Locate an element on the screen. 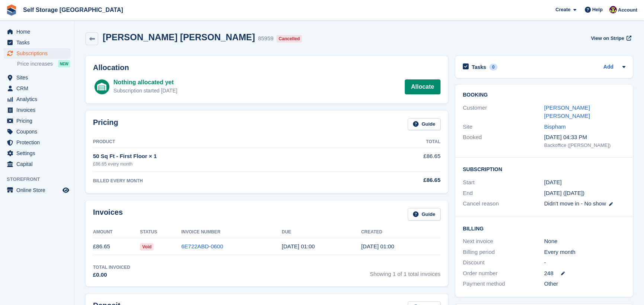  img: stora-icon-8386f47178a22dfd0bd8f6a31ec36ba5ce8667c1dd55bd0f319d3a0aa187defe.svg is located at coordinates (11, 10).